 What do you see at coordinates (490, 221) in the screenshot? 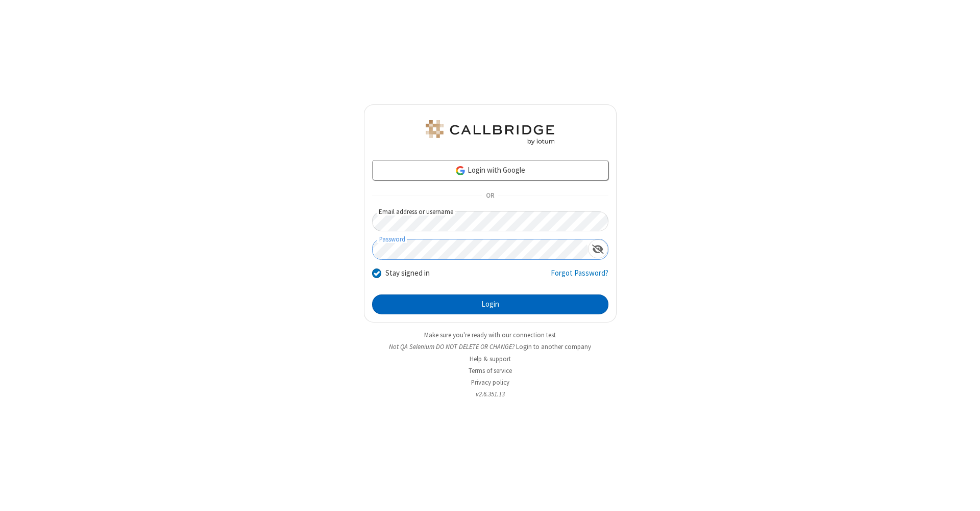
I see `input: Email address or username` at bounding box center [490, 221].